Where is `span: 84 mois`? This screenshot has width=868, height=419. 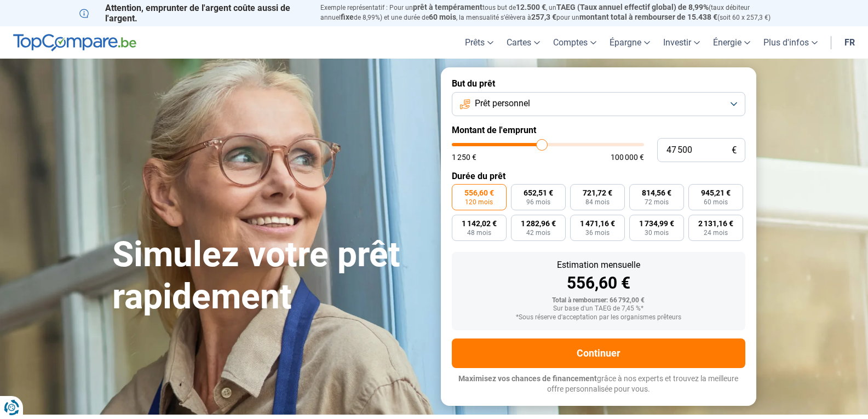
span: 84 mois is located at coordinates (597, 202).